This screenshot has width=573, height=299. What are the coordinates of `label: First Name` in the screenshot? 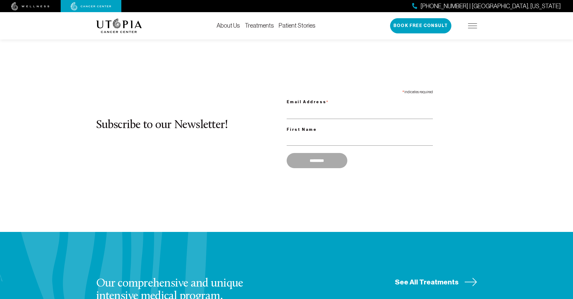 It's located at (360, 130).